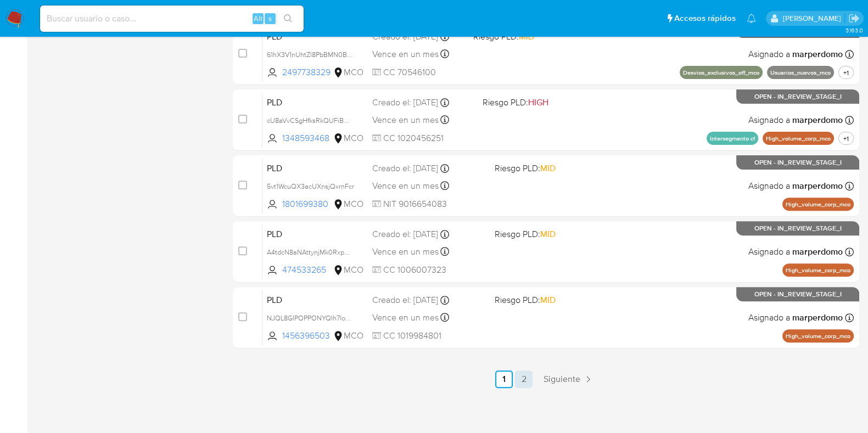  Describe the element at coordinates (258, 18) in the screenshot. I see `span: Alt` at that location.